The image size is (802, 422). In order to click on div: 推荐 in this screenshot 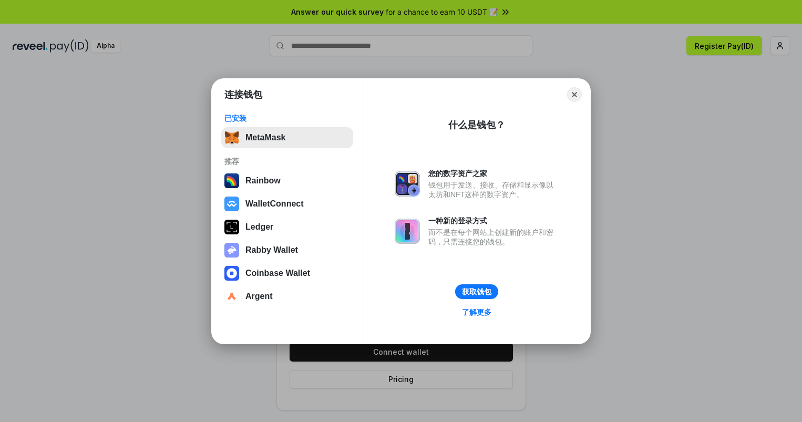, I will do `click(287, 161)`.